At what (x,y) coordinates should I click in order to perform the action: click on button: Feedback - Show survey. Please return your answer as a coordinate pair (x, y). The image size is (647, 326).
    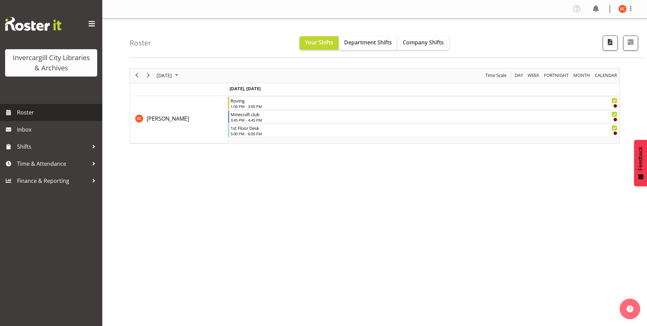
    Looking at the image, I should click on (641, 163).